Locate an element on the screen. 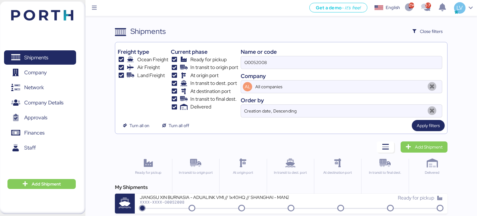 The width and height of the screenshot is (477, 216). div: Company is located at coordinates (341, 76).